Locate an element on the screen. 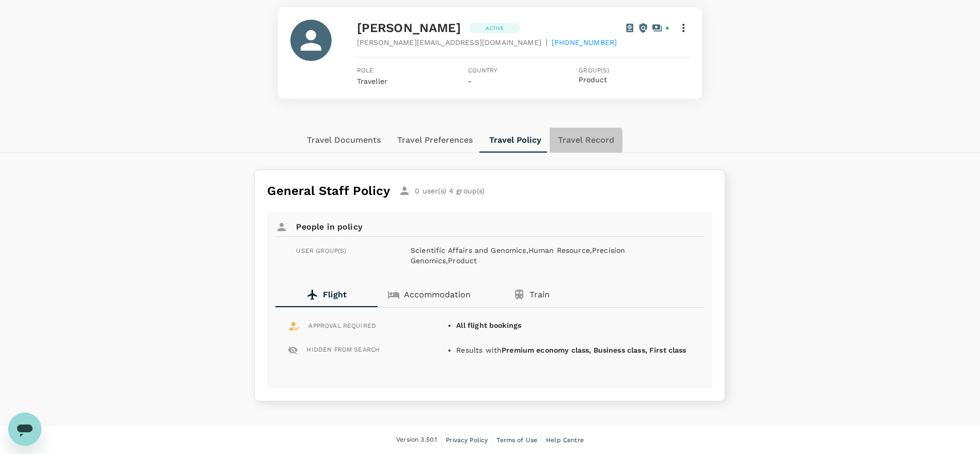 The image size is (980, 454). span: Group(s) is located at coordinates (634, 71).